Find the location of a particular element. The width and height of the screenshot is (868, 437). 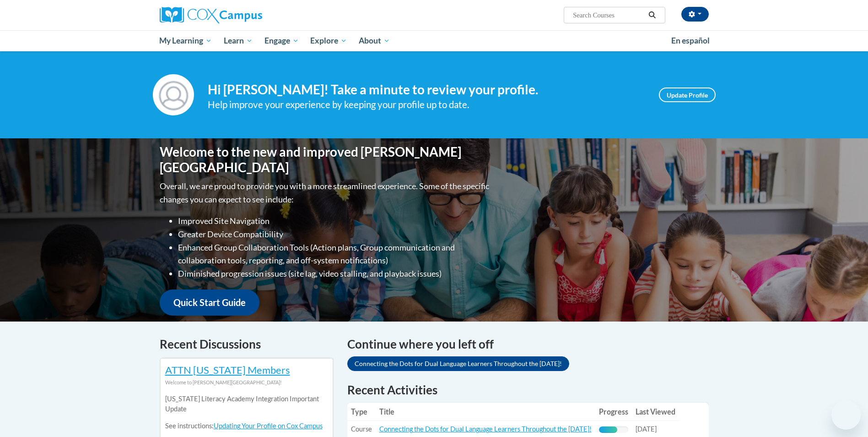

h4: Continue where you left off is located at coordinates (528, 344).